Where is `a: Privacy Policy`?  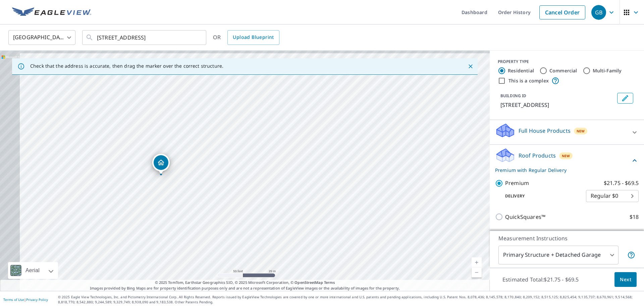 a: Privacy Policy is located at coordinates (37, 300).